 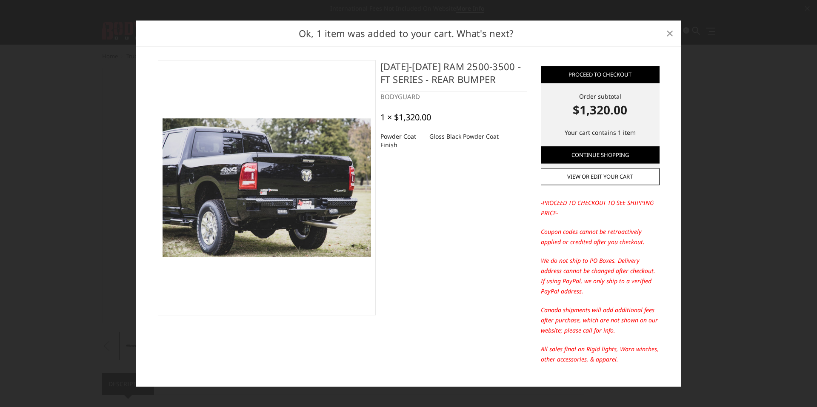 I want to click on a: Close, so click(x=670, y=34).